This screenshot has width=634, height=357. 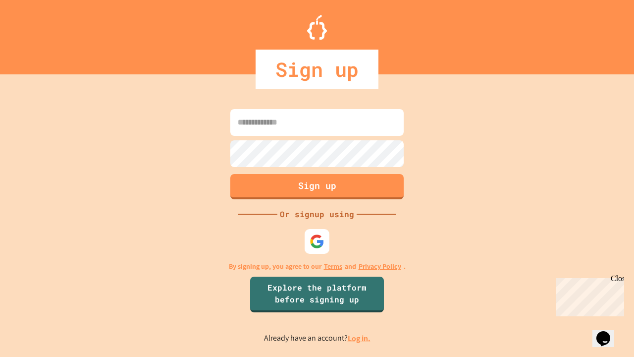 I want to click on div: Or signup using, so click(x=317, y=214).